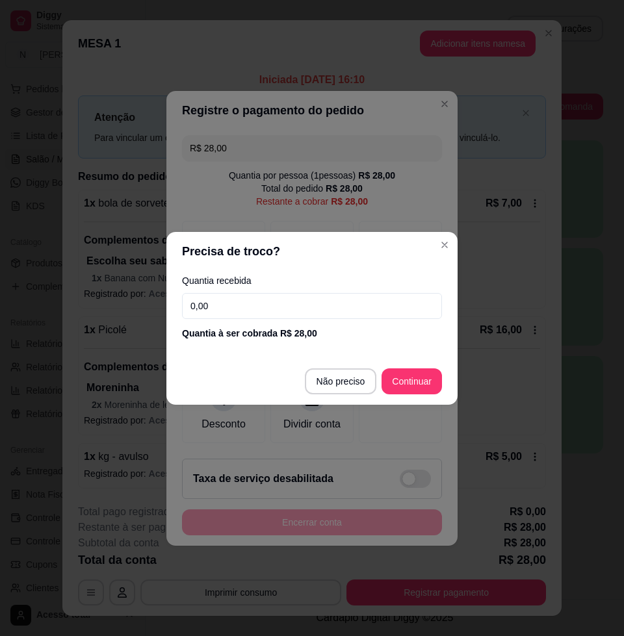  What do you see at coordinates (312, 281) in the screenshot?
I see `label: Quantia recebida` at bounding box center [312, 281].